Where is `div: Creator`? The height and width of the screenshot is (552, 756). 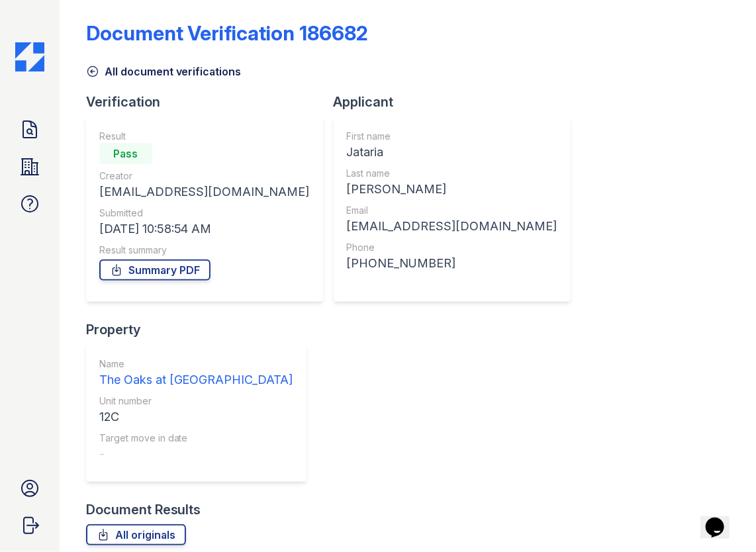
div: Creator is located at coordinates (205, 176).